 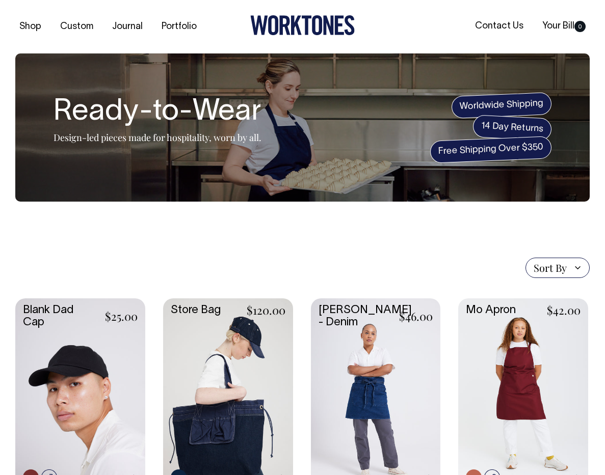 What do you see at coordinates (563, 26) in the screenshot?
I see `a: Your Bill0` at bounding box center [563, 26].